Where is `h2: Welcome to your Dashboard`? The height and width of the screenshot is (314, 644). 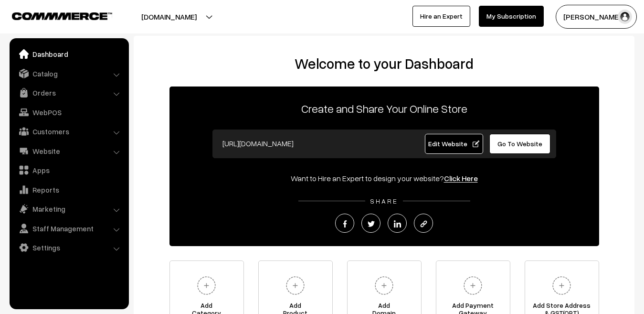
h2: Welcome to your Dashboard is located at coordinates (384, 63).